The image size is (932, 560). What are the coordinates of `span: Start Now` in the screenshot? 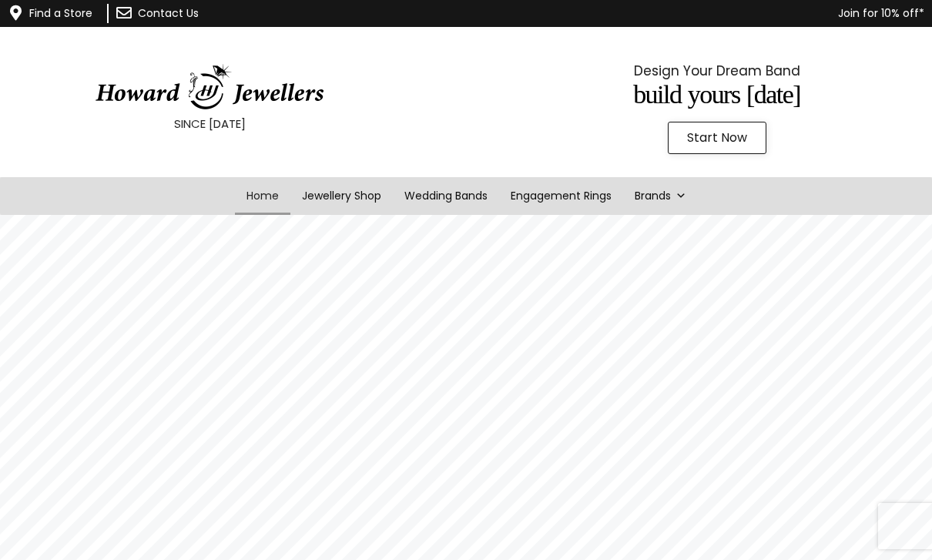 It's located at (717, 137).